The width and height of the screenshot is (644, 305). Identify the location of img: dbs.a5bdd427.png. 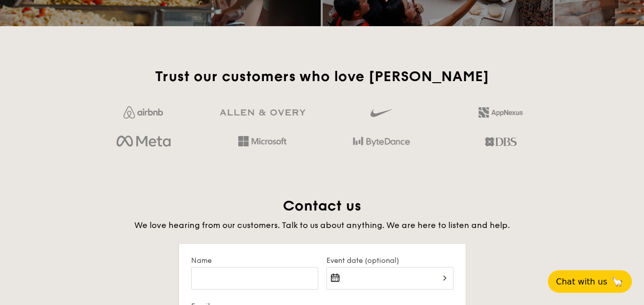
(500, 142).